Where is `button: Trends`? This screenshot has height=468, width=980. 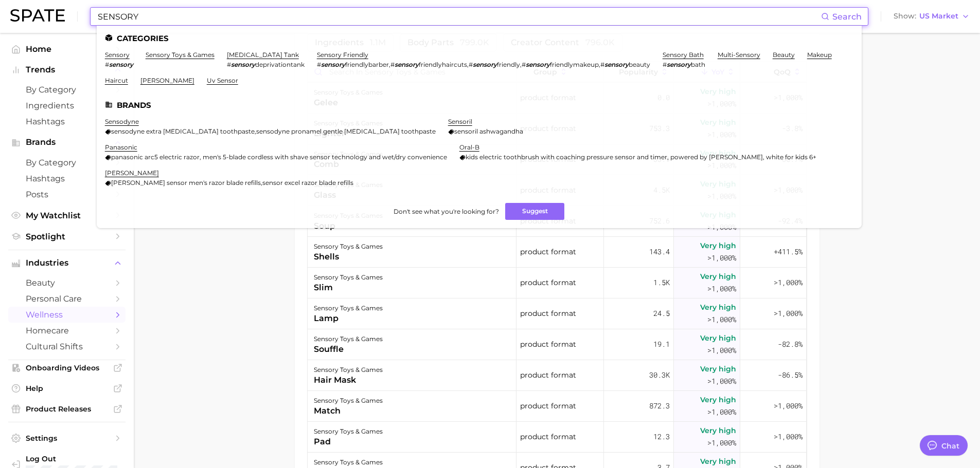
button: Trends is located at coordinates (67, 70).